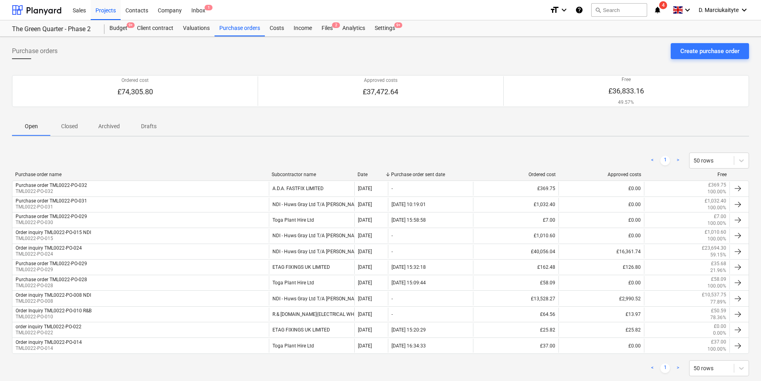 This screenshot has height=381, width=761. What do you see at coordinates (208, 8) in the screenshot?
I see `span: 1` at bounding box center [208, 8].